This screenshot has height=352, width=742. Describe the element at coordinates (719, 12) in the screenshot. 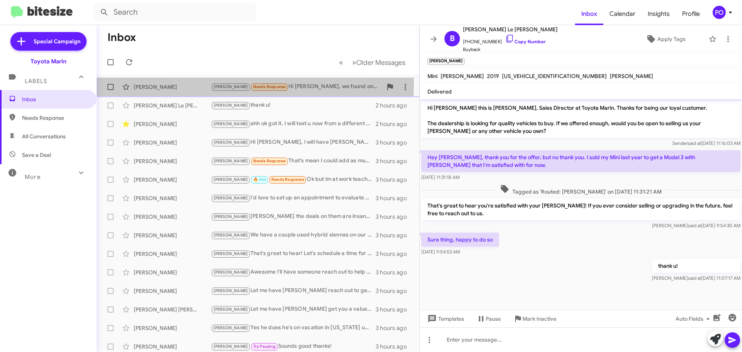

I see `button: PO` at that location.